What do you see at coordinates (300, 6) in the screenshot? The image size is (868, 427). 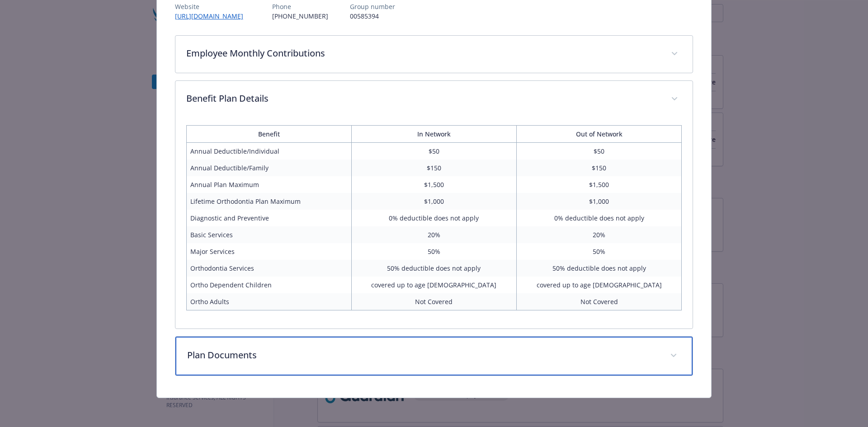 I see `p: Phone` at bounding box center [300, 6].